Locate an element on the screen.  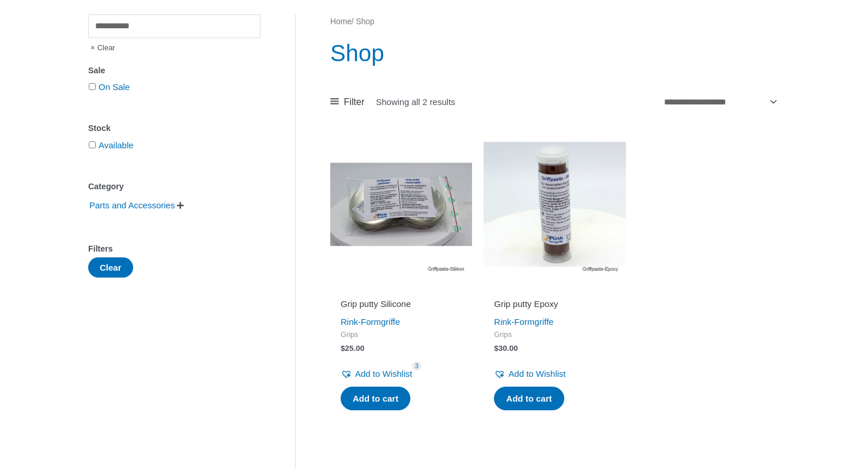
h2: Grip putty Silicone is located at coordinates (401, 304).